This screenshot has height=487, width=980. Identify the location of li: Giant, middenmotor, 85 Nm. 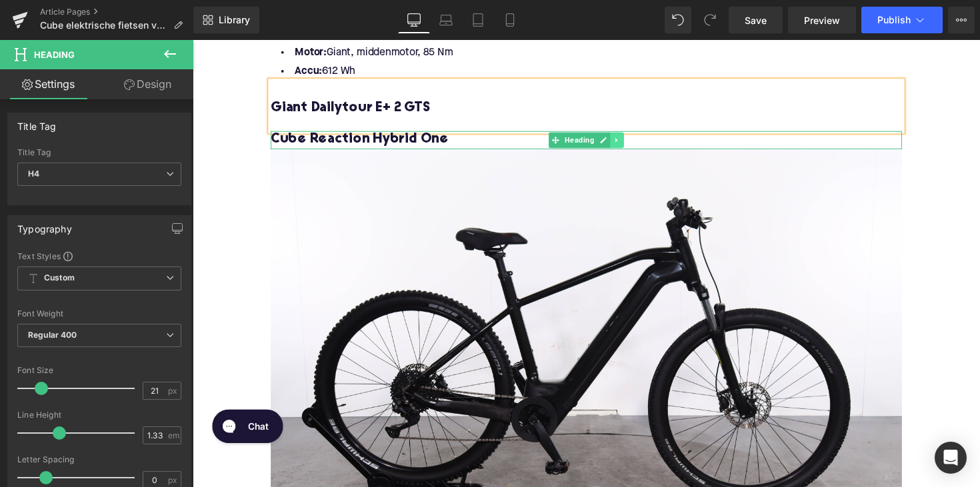
(403, 13).